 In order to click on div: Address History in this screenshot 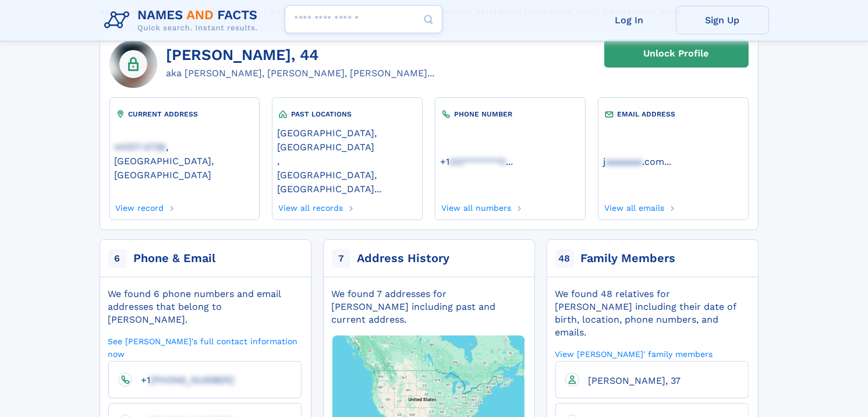, I will do `click(404, 258)`.